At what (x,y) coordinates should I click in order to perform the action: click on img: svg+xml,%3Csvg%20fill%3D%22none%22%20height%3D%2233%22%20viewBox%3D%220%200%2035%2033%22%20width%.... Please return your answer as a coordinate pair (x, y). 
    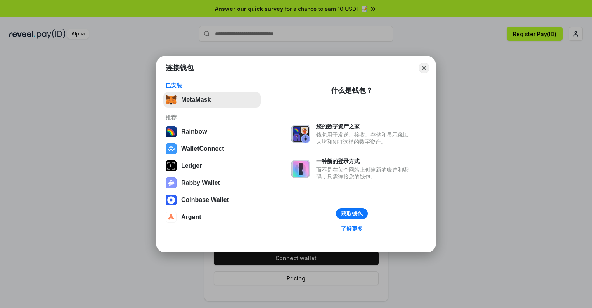
    Looking at the image, I should click on (171, 100).